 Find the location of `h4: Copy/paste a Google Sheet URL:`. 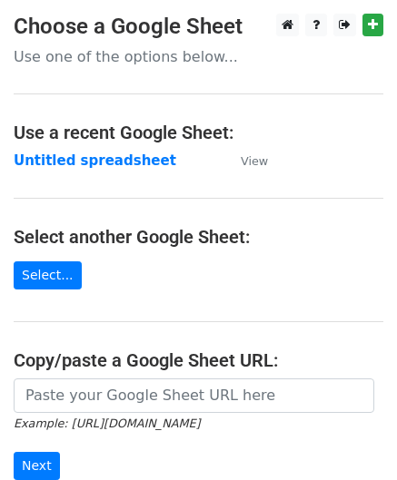

h4: Copy/paste a Google Sheet URL: is located at coordinates (198, 360).